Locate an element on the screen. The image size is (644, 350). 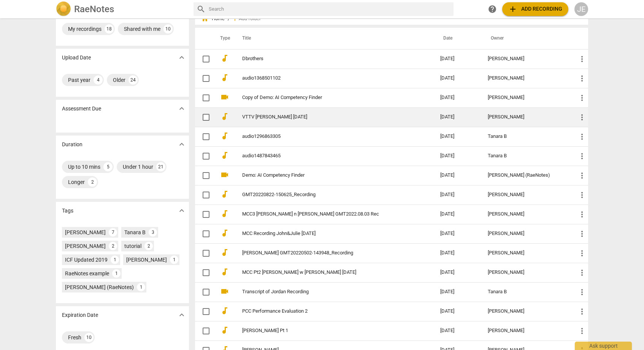
a: audio1296863305 is located at coordinates (328, 137).